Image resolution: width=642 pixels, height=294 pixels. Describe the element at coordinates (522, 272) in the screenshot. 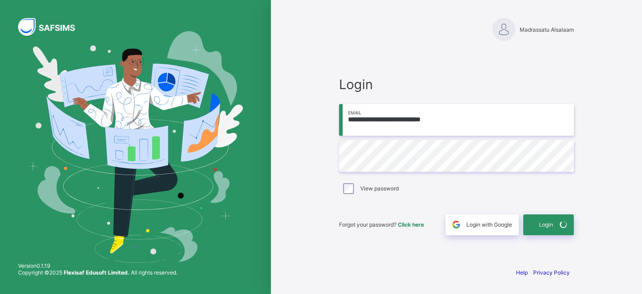

I see `a: Help` at that location.